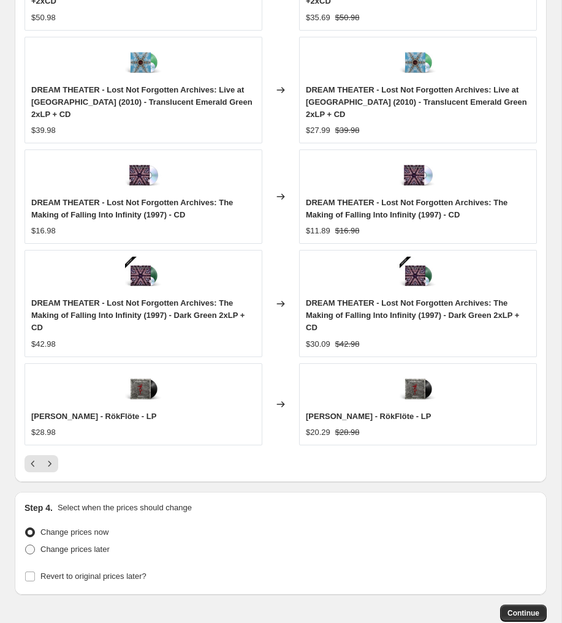 Image resolution: width=562 pixels, height=623 pixels. Describe the element at coordinates (347, 231) in the screenshot. I see `strike: $16.98` at that location.